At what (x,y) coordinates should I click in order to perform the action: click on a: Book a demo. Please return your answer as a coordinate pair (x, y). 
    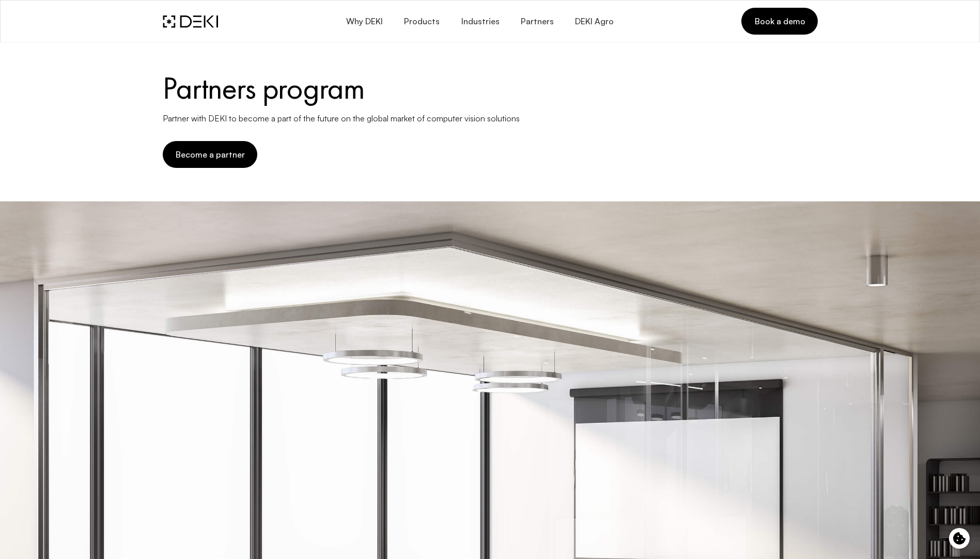
    Looking at the image, I should click on (779, 21).